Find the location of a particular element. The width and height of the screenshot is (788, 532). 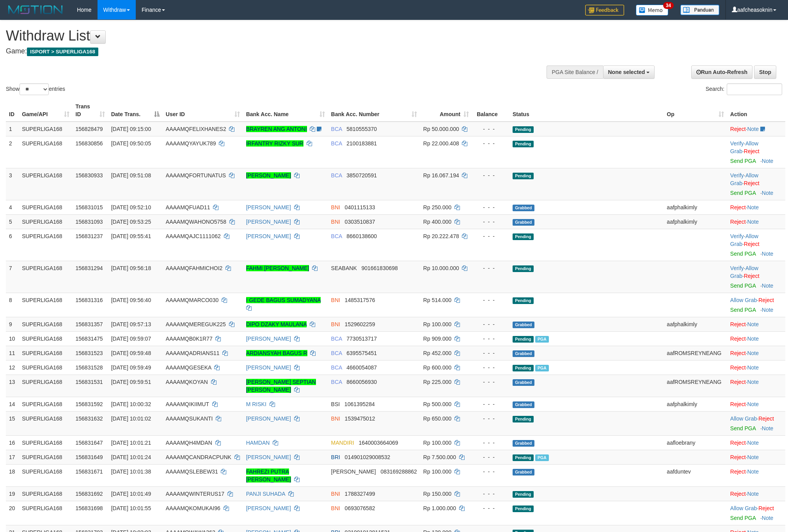

span: Rp 16.067.194 is located at coordinates (441, 175).